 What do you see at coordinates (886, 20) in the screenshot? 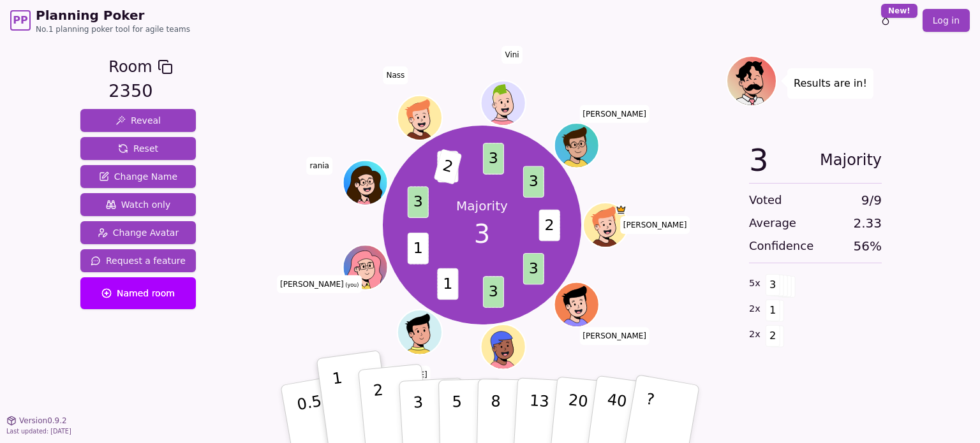
I see `button: New!` at bounding box center [886, 20].